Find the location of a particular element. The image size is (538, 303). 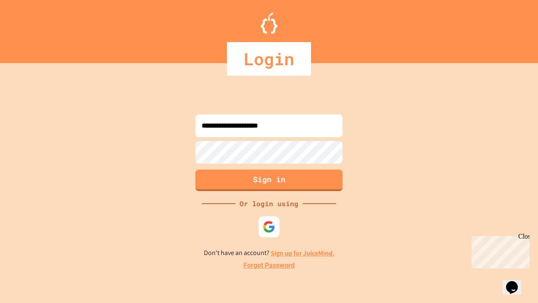

a: Forgot Password is located at coordinates (269, 265).